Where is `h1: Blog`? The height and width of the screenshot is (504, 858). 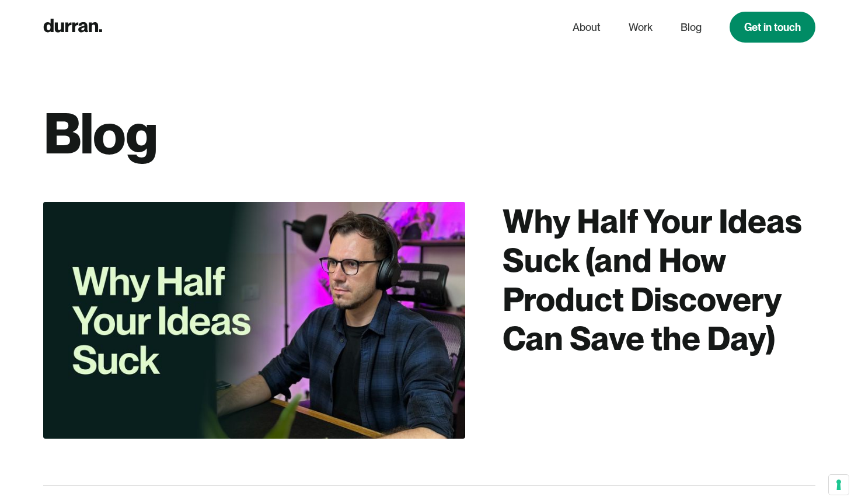
h1: Blog is located at coordinates (429, 134).